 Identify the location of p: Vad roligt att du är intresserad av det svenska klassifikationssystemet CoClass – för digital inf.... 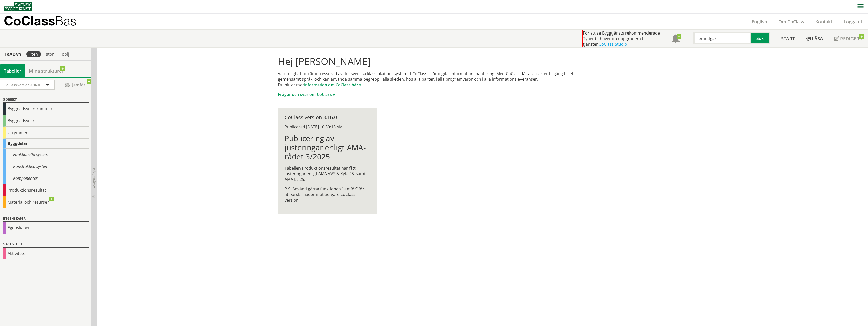
(434, 79).